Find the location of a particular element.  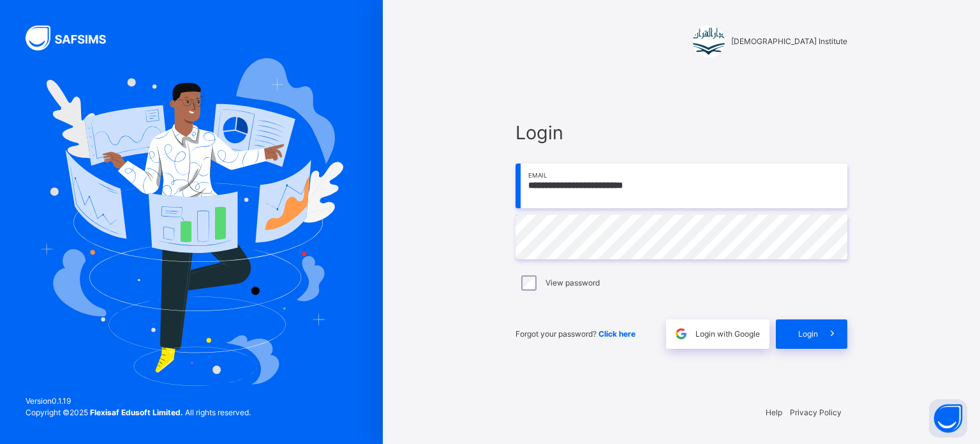

span: Version 0.1.19 is located at coordinates (138, 402).